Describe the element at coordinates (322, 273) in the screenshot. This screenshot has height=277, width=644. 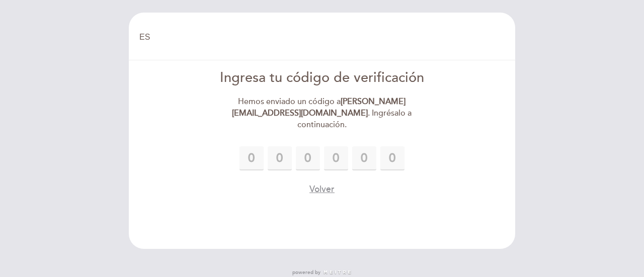
I see `a: powered by` at that location.